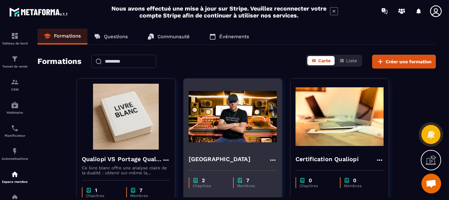 Image resolution: width=449 pixels, height=200 pixels. I want to click on p: 2, so click(203, 180).